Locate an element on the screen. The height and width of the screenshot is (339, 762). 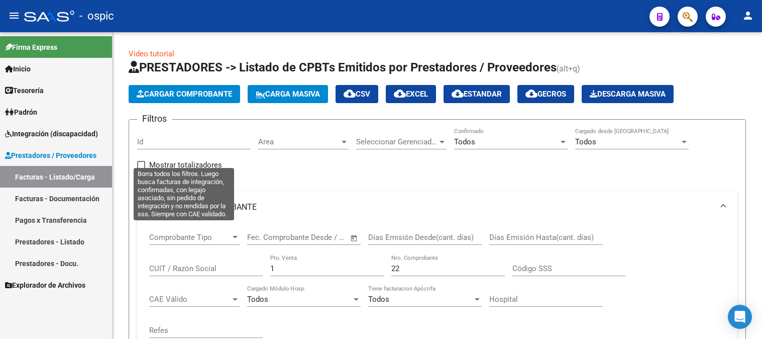
button: Gecros is located at coordinates (546, 94).